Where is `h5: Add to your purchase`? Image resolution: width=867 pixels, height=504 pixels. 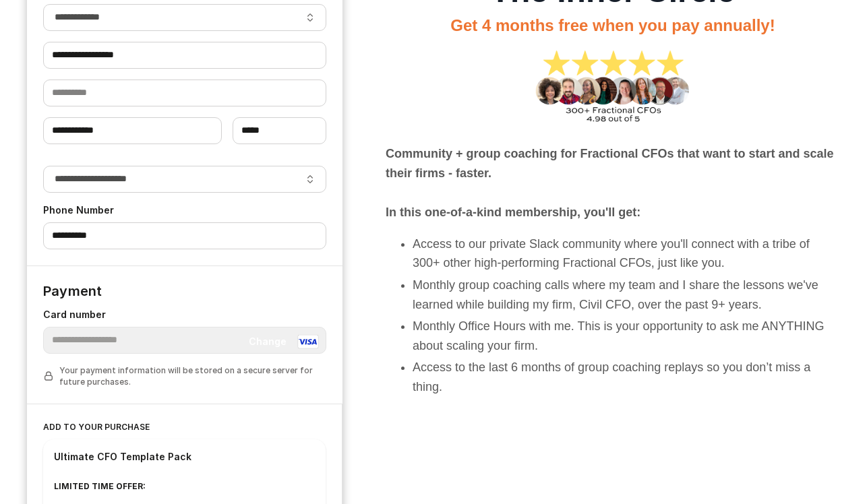
h5: Add to your purchase is located at coordinates (184, 427).